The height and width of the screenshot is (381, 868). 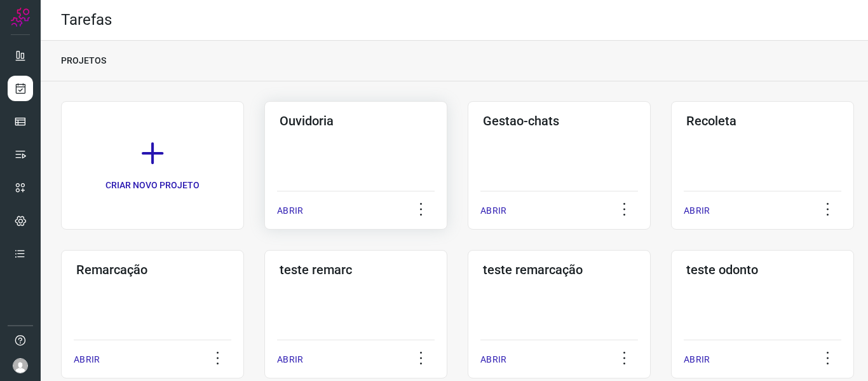 I want to click on h3: Remarcação, so click(x=153, y=270).